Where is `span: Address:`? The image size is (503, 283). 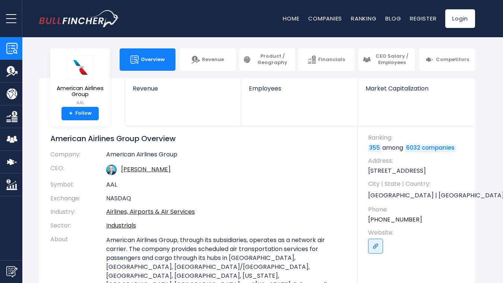 span: Address: is located at coordinates (418, 161).